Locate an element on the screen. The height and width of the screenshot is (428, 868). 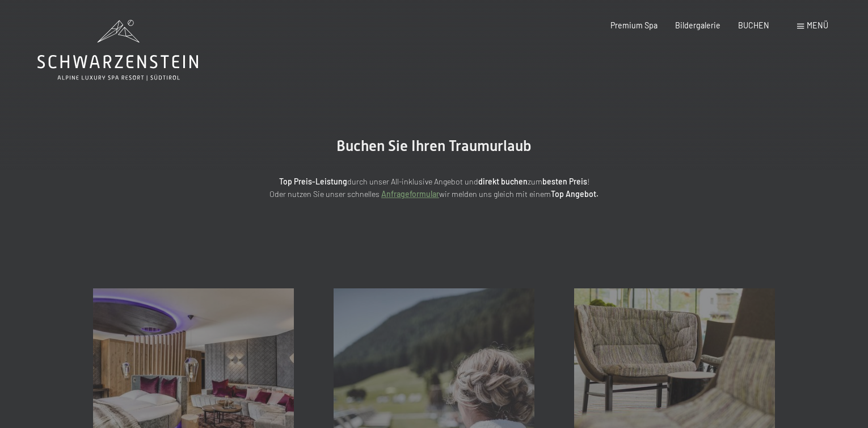
a: Premium Spa is located at coordinates (634, 25).